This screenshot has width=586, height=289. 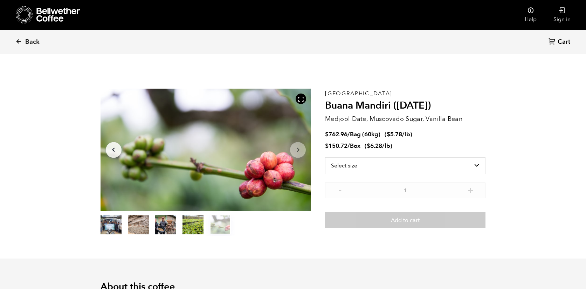 I want to click on bdi: 6.28, so click(x=374, y=146).